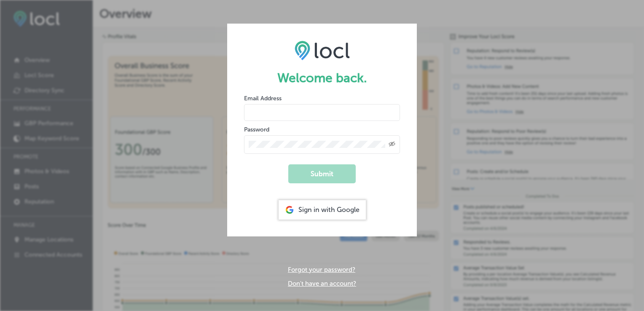 The height and width of the screenshot is (311, 644). Describe the element at coordinates (322, 50) in the screenshot. I see `img: LOCL logo` at that location.